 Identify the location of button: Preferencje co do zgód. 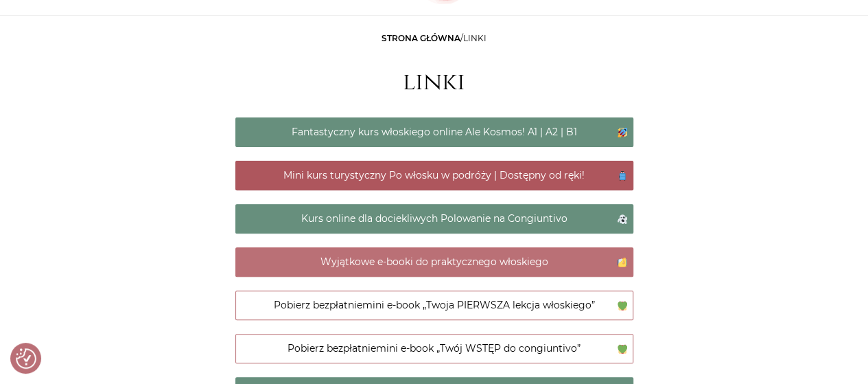
(26, 358).